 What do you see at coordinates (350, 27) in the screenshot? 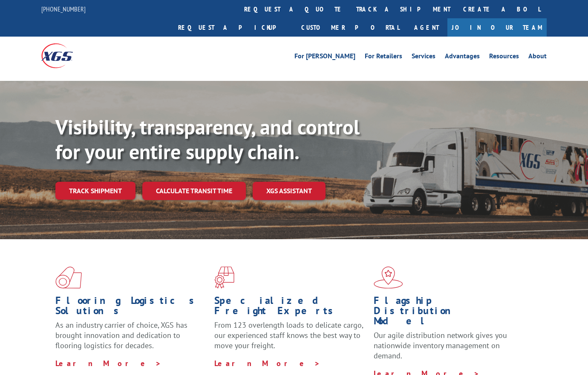
I see `a: Customer Portal` at bounding box center [350, 27].